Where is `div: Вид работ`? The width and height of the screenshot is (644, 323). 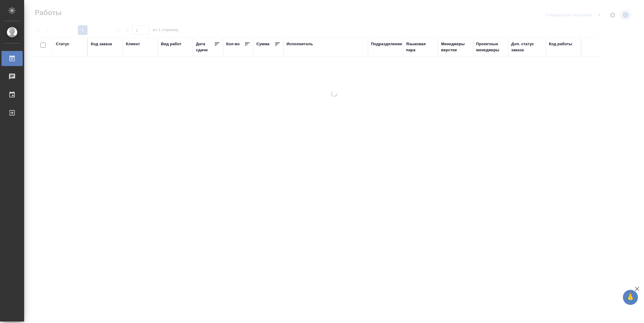
div: Вид работ is located at coordinates (171, 44).